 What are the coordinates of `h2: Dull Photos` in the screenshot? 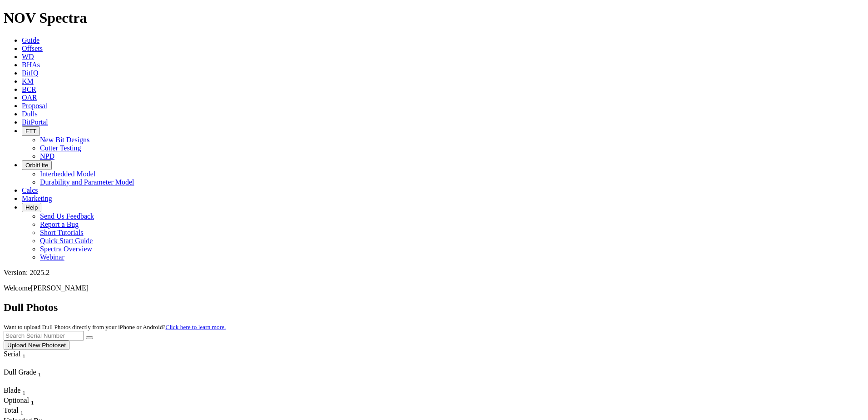 It's located at (434, 307).